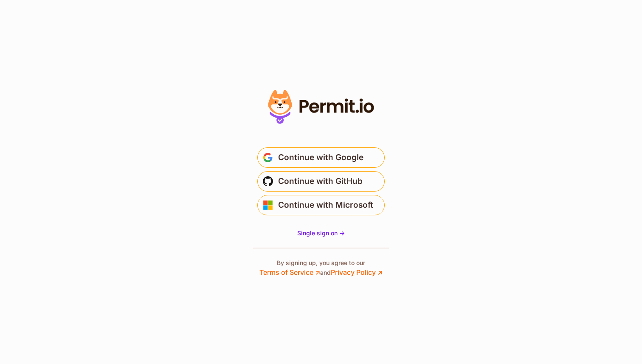 This screenshot has width=642, height=364. What do you see at coordinates (326, 205) in the screenshot?
I see `span: Continue with Microsoft` at bounding box center [326, 205].